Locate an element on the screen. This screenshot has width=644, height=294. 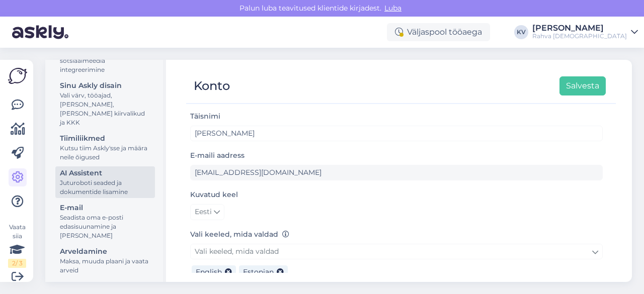
label: E-maili aadress is located at coordinates (217, 155).